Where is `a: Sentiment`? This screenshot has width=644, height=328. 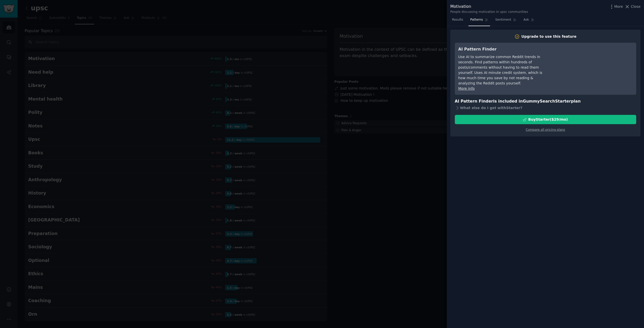 a: Sentiment is located at coordinates (506, 21).